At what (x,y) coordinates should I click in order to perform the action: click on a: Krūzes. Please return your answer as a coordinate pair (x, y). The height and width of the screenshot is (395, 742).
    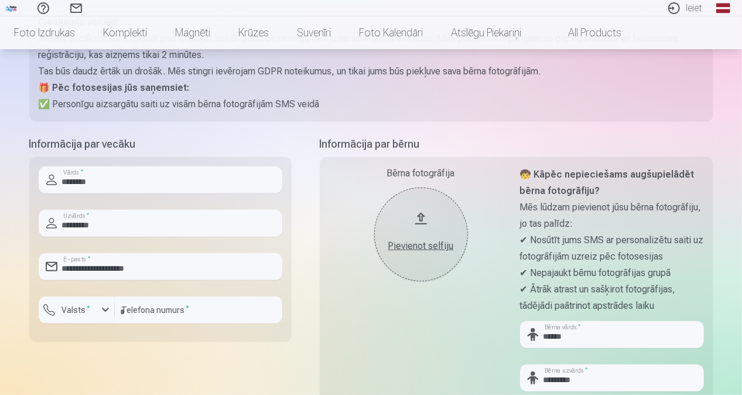
    Looking at the image, I should click on (254, 33).